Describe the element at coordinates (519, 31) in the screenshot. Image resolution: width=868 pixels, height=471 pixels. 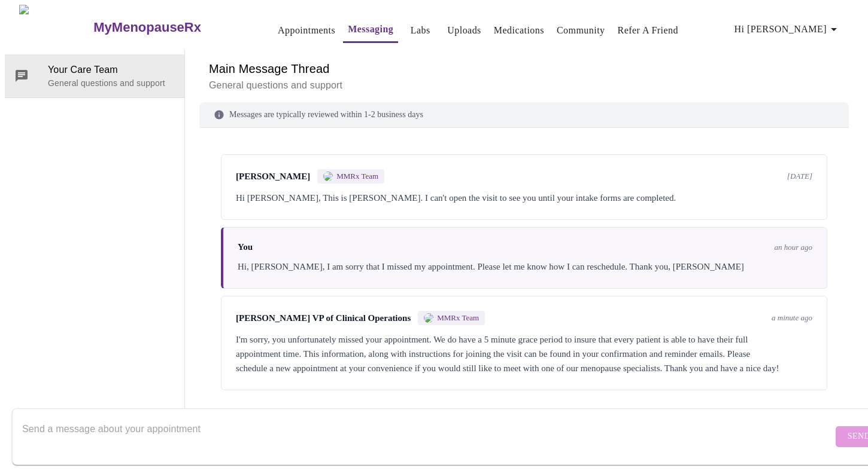
I see `button: Medications` at that location.